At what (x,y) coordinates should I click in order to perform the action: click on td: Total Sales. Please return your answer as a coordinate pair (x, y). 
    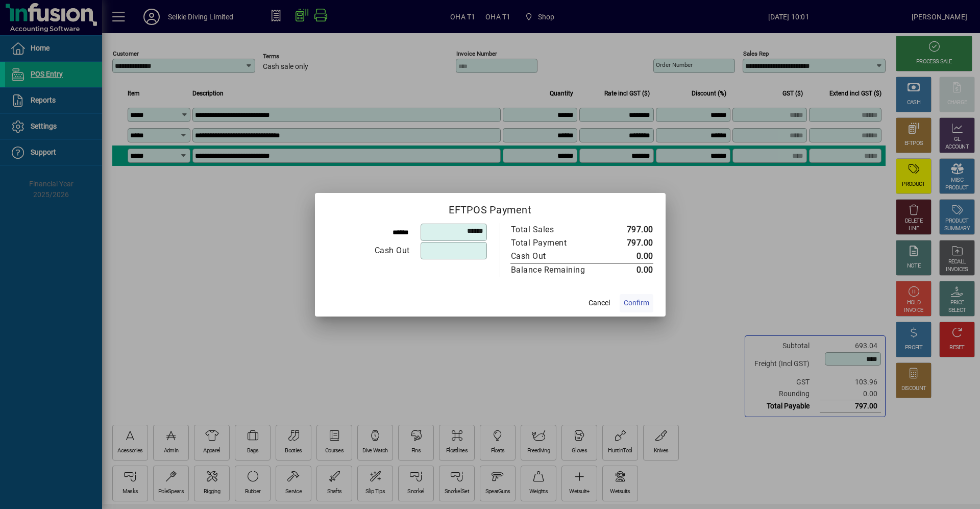
    Looking at the image, I should click on (559, 229).